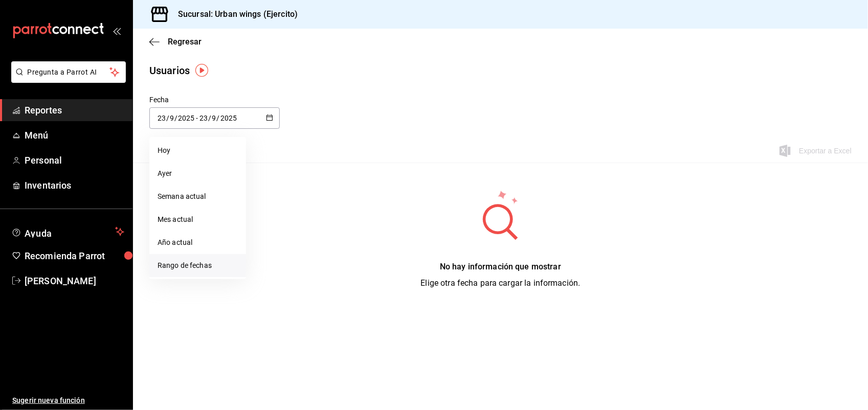 The image size is (868, 410). What do you see at coordinates (198, 196) in the screenshot?
I see `li: Semana actual` at bounding box center [198, 196].